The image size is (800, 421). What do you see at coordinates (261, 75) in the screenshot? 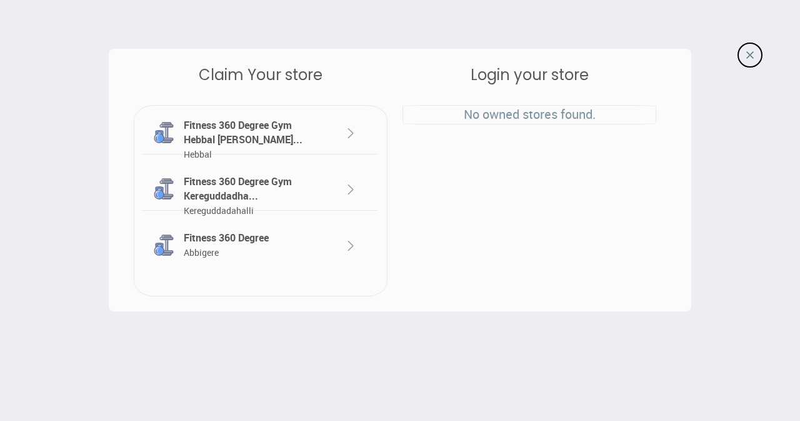
I see `div: Claim Your store` at bounding box center [261, 75].